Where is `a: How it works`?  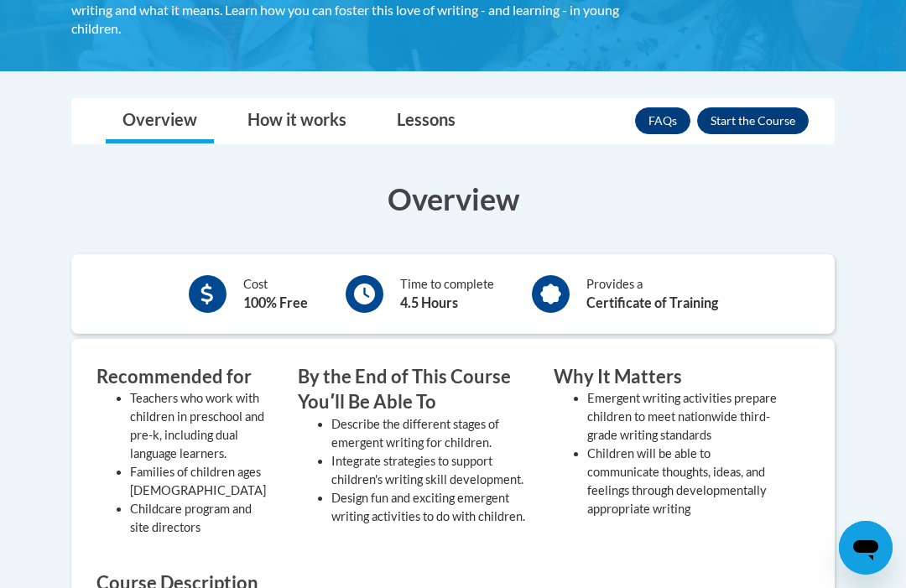
a: How it works is located at coordinates (297, 121).